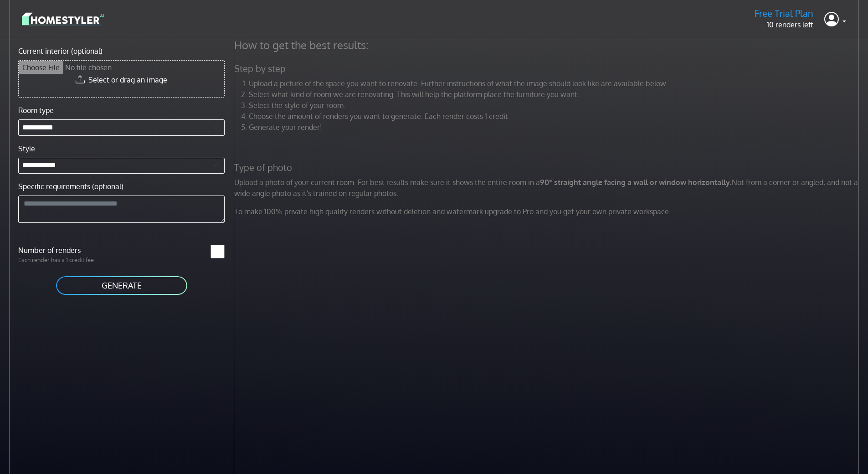 This screenshot has height=474, width=868. Describe the element at coordinates (555, 116) in the screenshot. I see `li: Choose the amount of renders you want to generate. Each render costs 1 credit.` at that location.